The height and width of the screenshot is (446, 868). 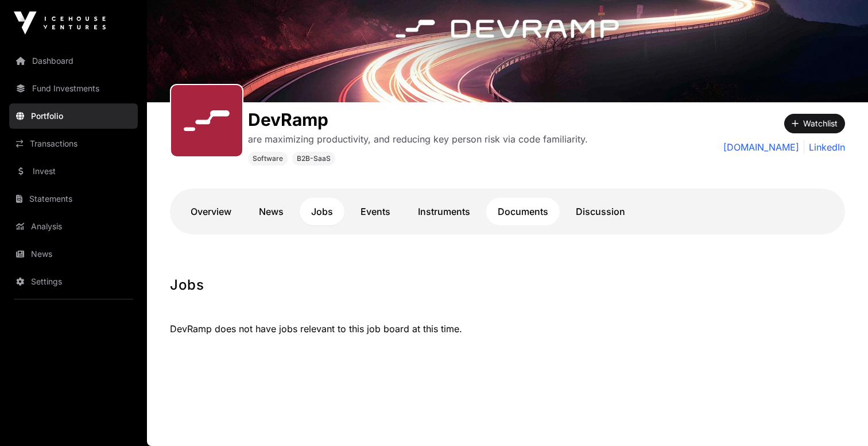 What do you see at coordinates (73, 88) in the screenshot?
I see `a: Fund Investments` at bounding box center [73, 88].